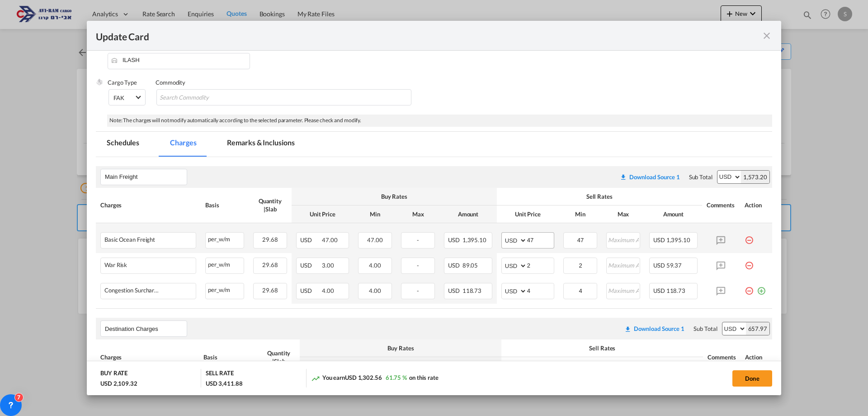 The width and height of the screenshot is (868, 416). Describe the element at coordinates (470, 265) in the screenshot. I see `span: 89.05` at that location.